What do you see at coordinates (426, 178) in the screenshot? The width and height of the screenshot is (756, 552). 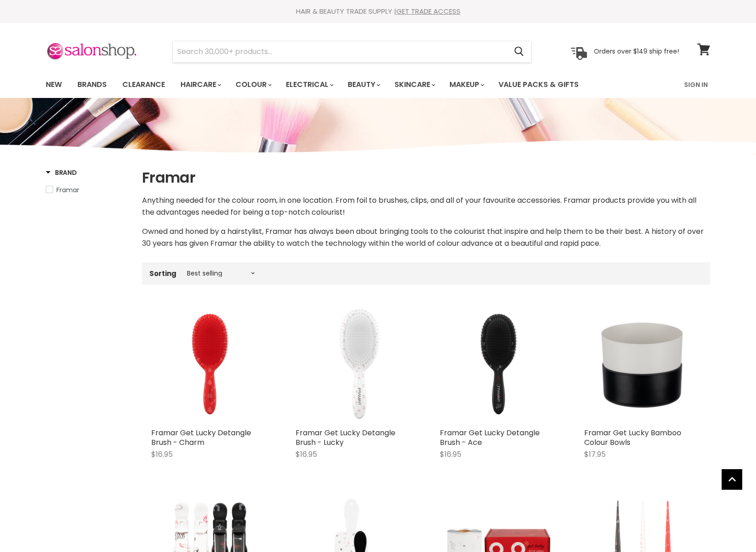 I see `h1: Framar` at bounding box center [426, 178].